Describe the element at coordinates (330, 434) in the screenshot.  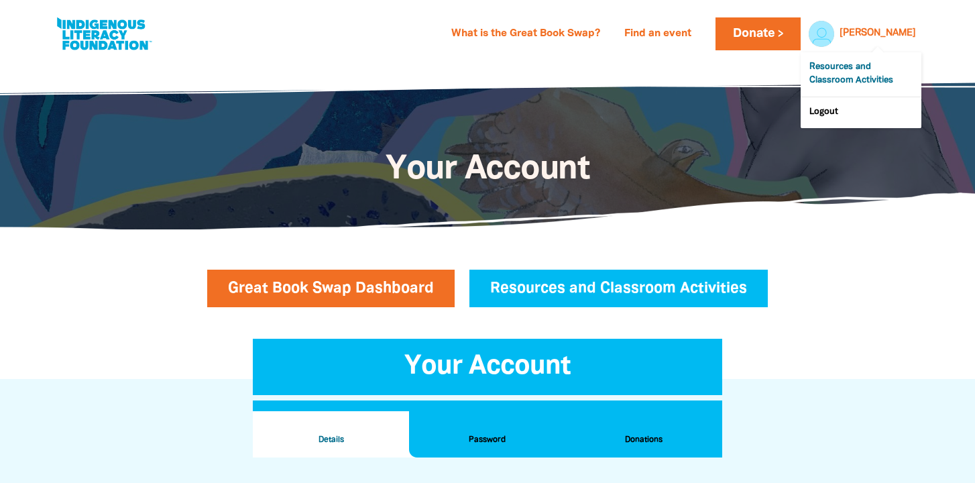
I see `button: Details` at that location.